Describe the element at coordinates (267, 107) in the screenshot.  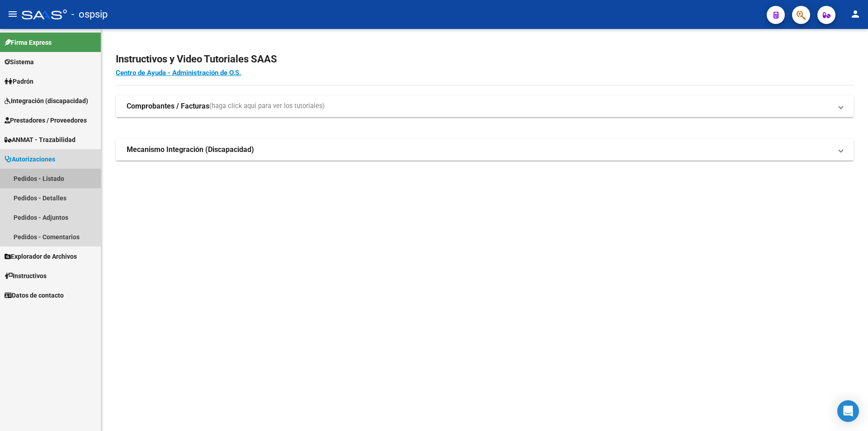
I see `span: (haga click aquí para ver los tutoriales)` at that location.